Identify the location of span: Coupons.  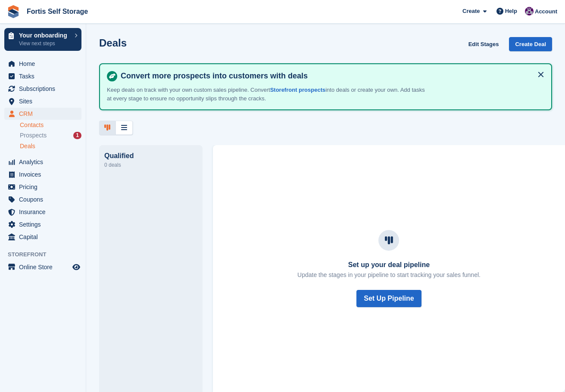
(45, 199).